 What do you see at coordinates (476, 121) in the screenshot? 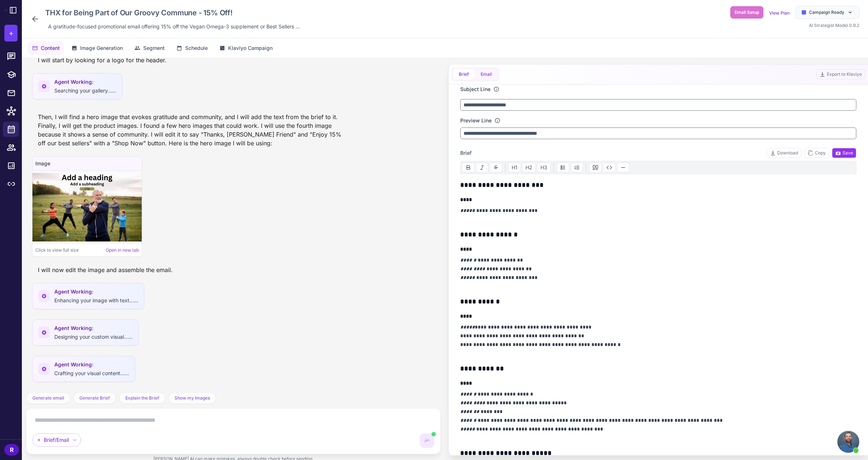
I see `label: Preview Line` at bounding box center [476, 121].